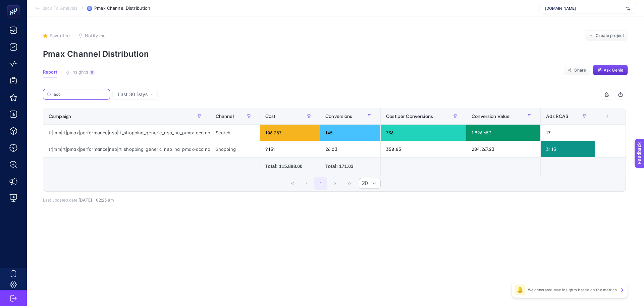 The width and height of the screenshot is (644, 306). I want to click on span: Ads ROAS, so click(557, 116).